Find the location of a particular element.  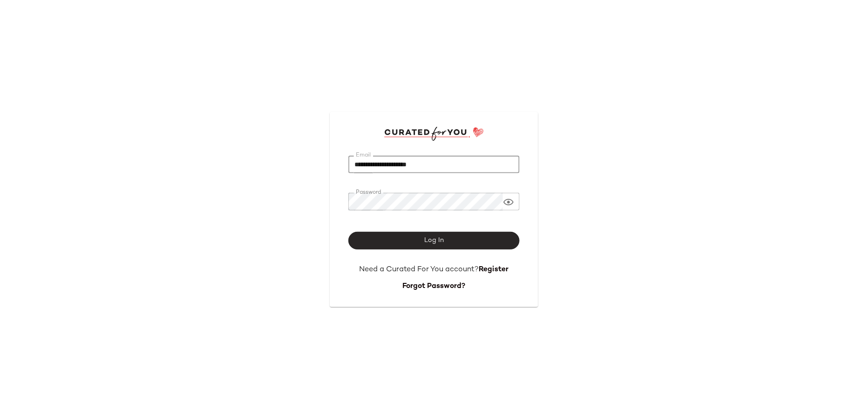

a: Register is located at coordinates (494, 270).